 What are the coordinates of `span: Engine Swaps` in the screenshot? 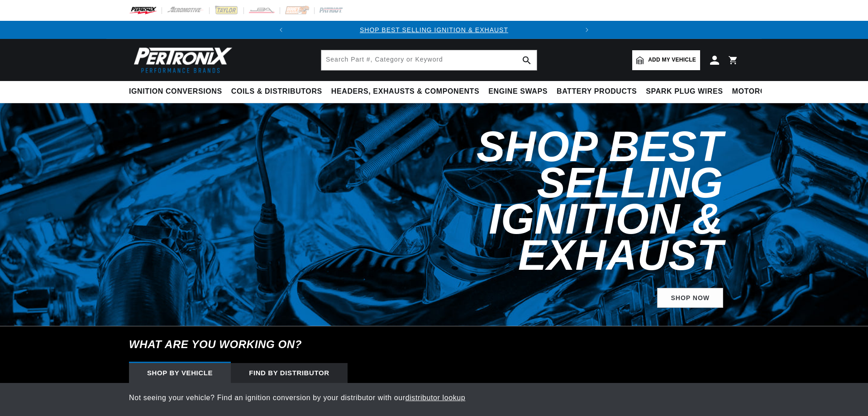 It's located at (517, 92).